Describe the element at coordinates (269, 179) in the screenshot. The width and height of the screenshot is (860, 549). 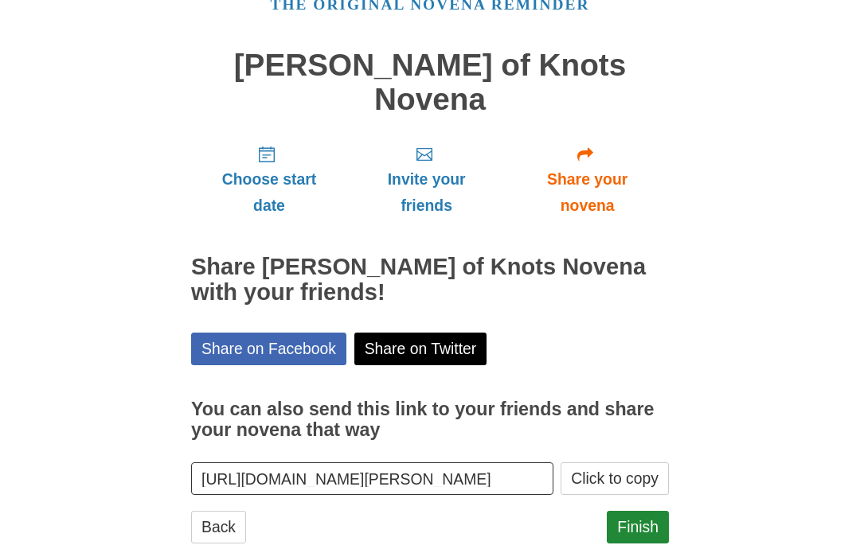
I see `a: Choose start date` at that location.